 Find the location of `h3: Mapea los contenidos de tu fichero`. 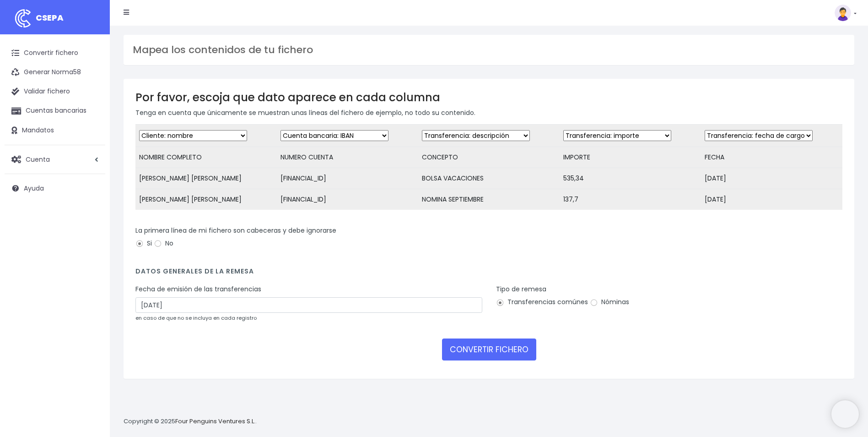

h3: Mapea los contenidos de tu fichero is located at coordinates (489, 49).